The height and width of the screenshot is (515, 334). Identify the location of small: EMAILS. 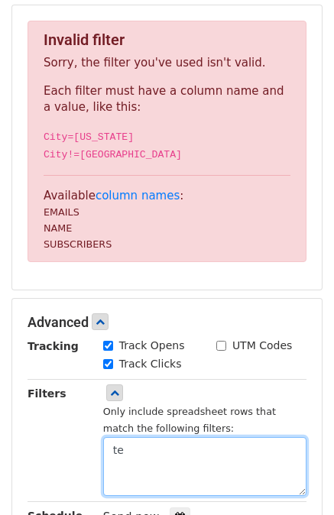
(61, 212).